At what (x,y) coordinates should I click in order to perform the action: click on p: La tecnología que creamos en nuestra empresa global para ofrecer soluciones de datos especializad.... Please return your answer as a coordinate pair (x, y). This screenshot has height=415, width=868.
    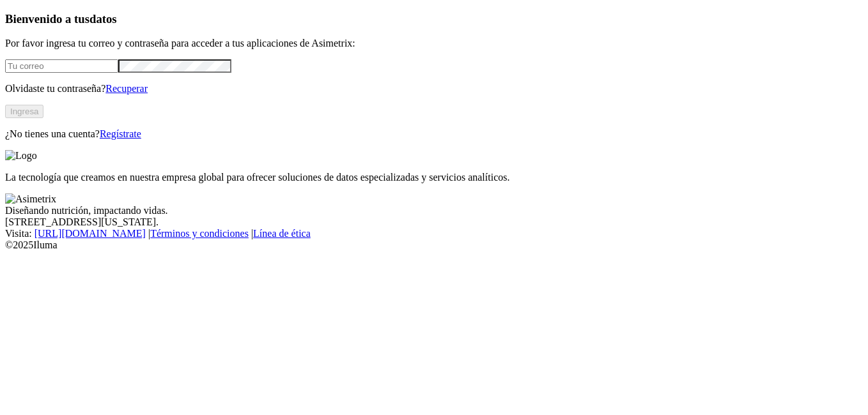
    Looking at the image, I should click on (434, 178).